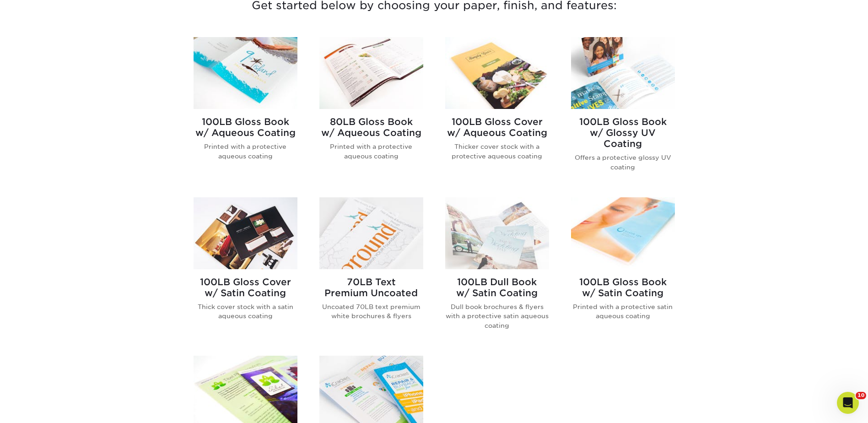  I want to click on p: Uncoated 70LB text premium white brochures & flyers, so click(371, 312).